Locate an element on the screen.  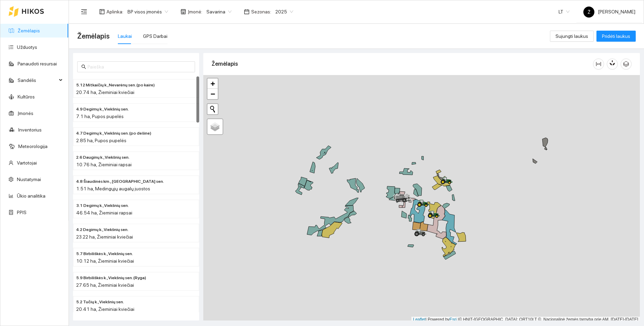
span: Sandėlis is located at coordinates (37, 80).